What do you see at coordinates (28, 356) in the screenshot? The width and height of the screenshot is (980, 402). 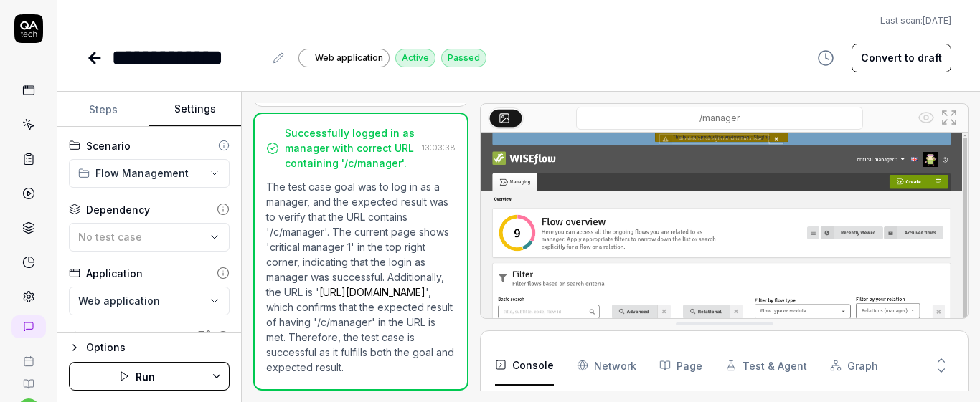 I see `a: Book a call with us` at bounding box center [28, 356].